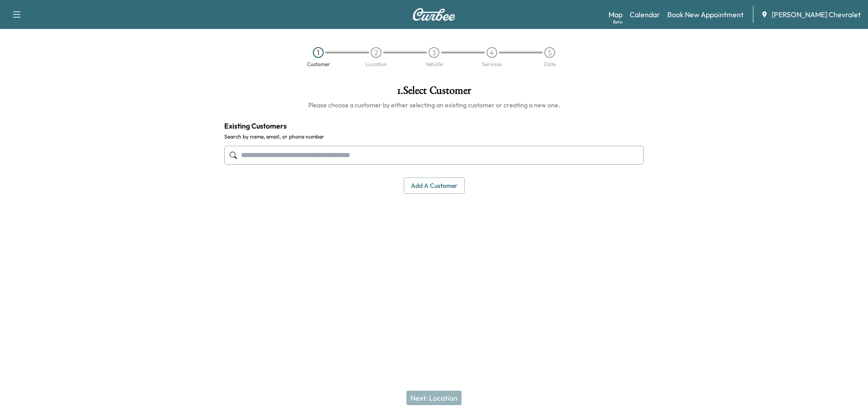 Image resolution: width=868 pixels, height=416 pixels. What do you see at coordinates (434, 53) in the screenshot?
I see `div: 3` at bounding box center [434, 53].